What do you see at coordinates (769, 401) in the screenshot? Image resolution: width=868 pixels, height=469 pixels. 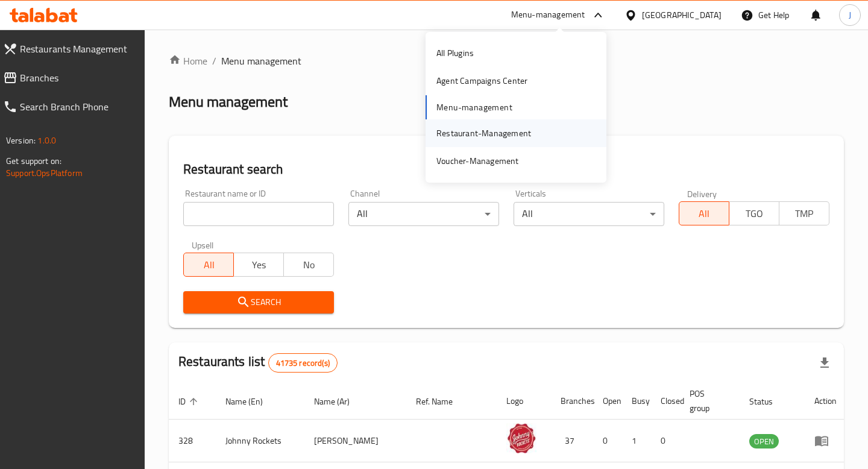 I see `span: Status` at bounding box center [769, 401].